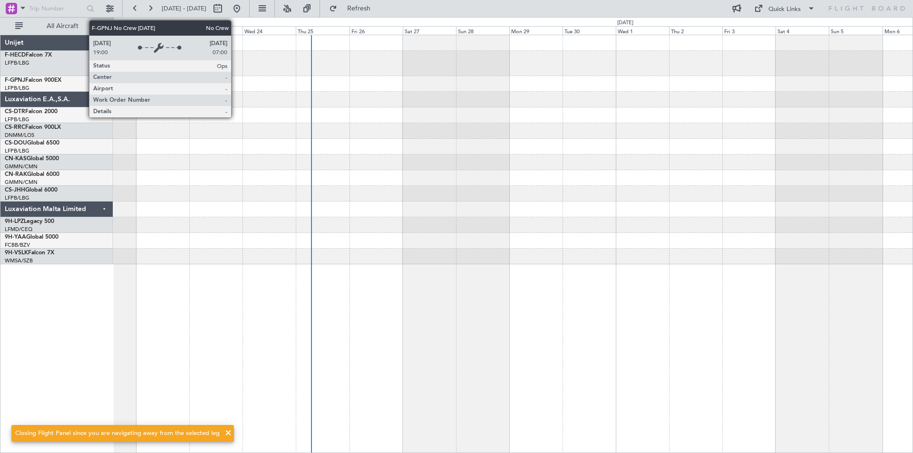 The height and width of the screenshot is (453, 913). I want to click on a: 9H-YAAGlobal 5000, so click(31, 237).